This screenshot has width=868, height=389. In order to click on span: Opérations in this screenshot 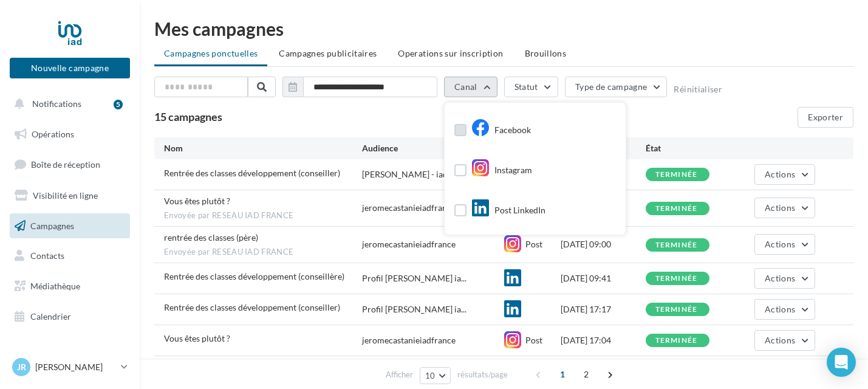, I will do `click(53, 133)`.